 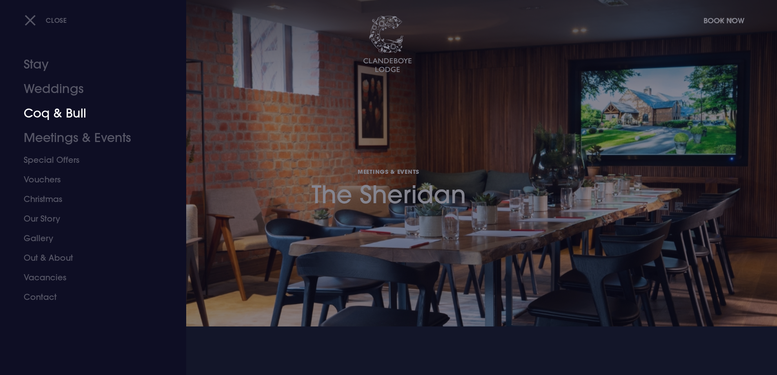 What do you see at coordinates (56, 20) in the screenshot?
I see `span: Close` at bounding box center [56, 20].